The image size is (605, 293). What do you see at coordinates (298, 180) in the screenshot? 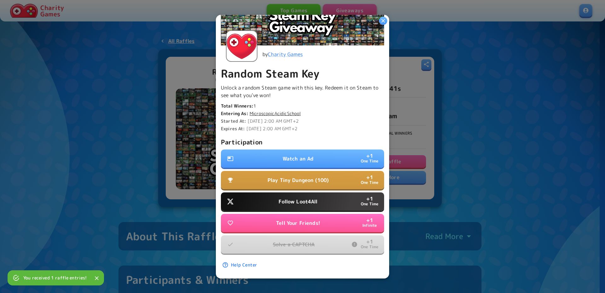
I see `p: Play Tiny Dungeon (100)` at bounding box center [298, 180].